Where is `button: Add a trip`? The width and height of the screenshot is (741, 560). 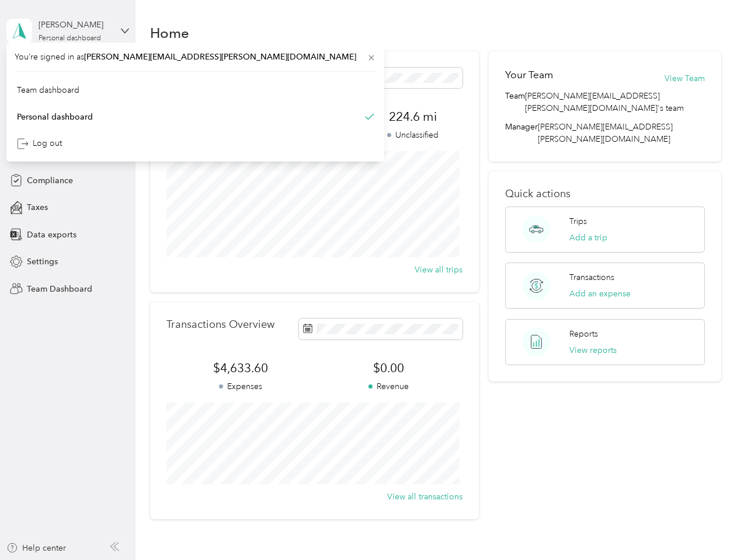 button: Add a trip is located at coordinates (588, 238).